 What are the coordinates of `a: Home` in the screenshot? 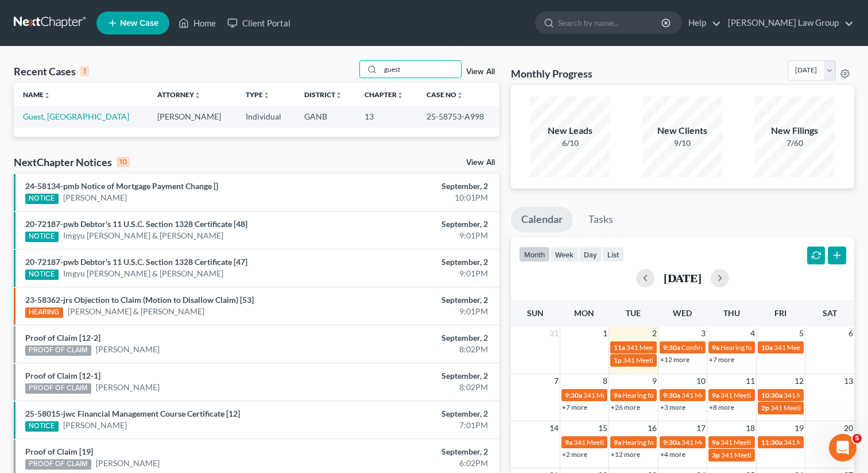 It's located at (197, 23).